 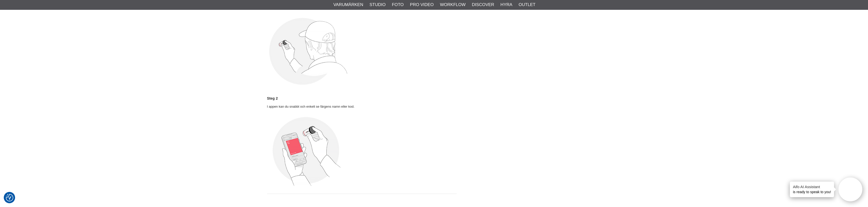 What do you see at coordinates (812, 189) in the screenshot?
I see `div: is ready to speak to you!` at bounding box center [812, 189].